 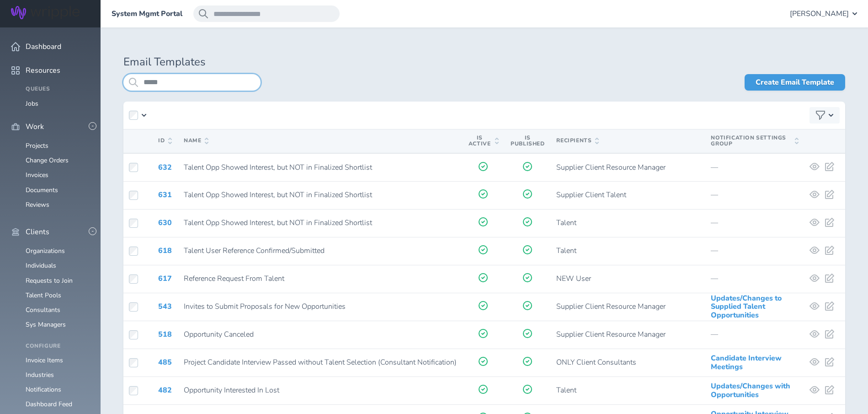 I want to click on a: 482, so click(x=165, y=390).